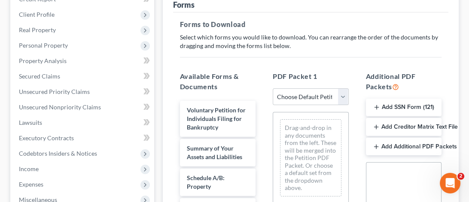  Describe the element at coordinates (40, 76) in the screenshot. I see `span: Secured Claims` at that location.